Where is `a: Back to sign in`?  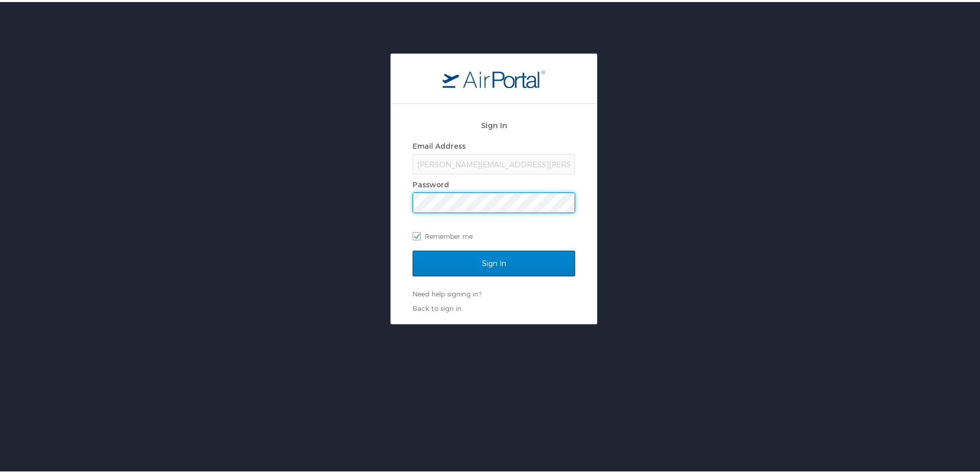
a: Back to sign in is located at coordinates (437, 306).